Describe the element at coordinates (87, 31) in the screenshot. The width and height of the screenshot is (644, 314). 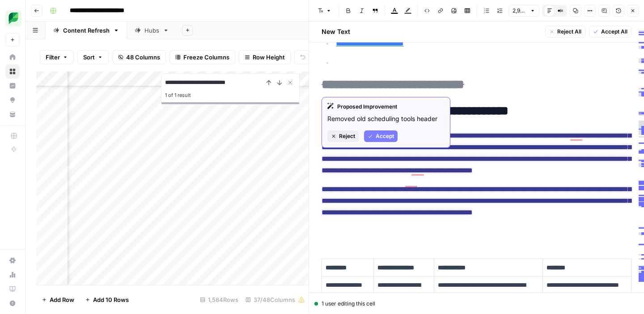
I see `div: Content Refresh` at that location.